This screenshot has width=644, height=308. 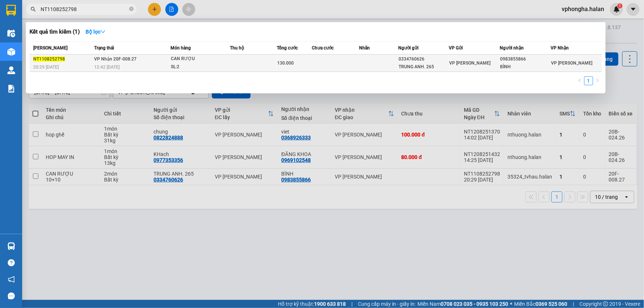 What do you see at coordinates (580, 81) in the screenshot?
I see `span: left` at bounding box center [580, 81].